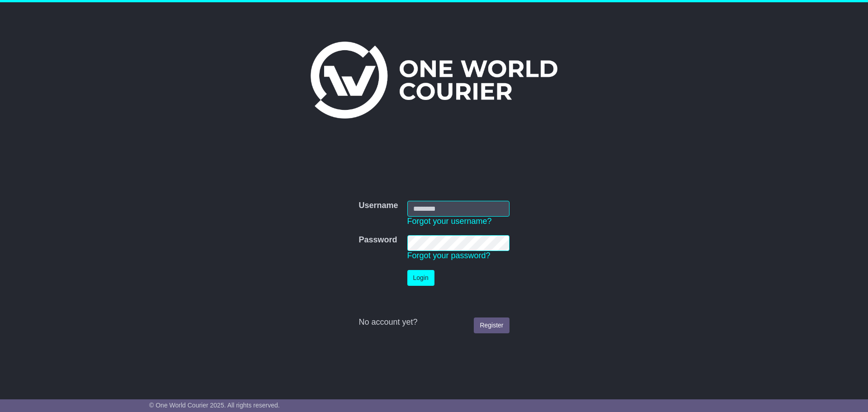 This screenshot has height=412, width=868. Describe the element at coordinates (378, 240) in the screenshot. I see `label: Password` at that location.